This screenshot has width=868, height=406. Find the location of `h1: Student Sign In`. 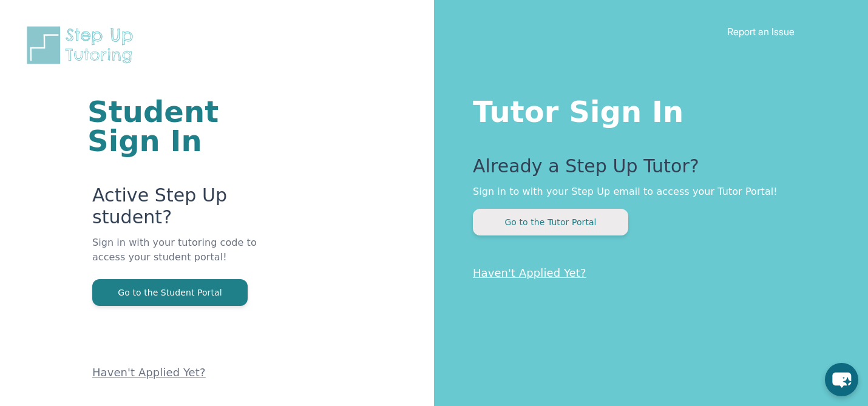

h1: Student Sign In is located at coordinates (188, 126).